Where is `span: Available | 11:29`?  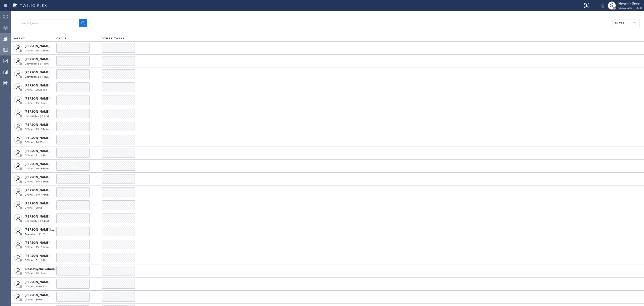
span: Available | 11:29 is located at coordinates (35, 233).